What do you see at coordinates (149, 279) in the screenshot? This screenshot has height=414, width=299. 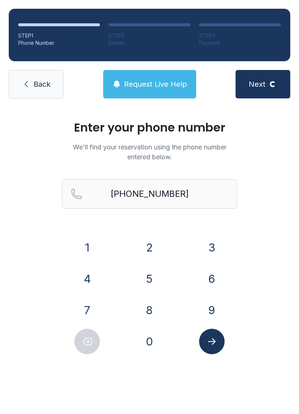 I see `button: 5` at bounding box center [149, 279].